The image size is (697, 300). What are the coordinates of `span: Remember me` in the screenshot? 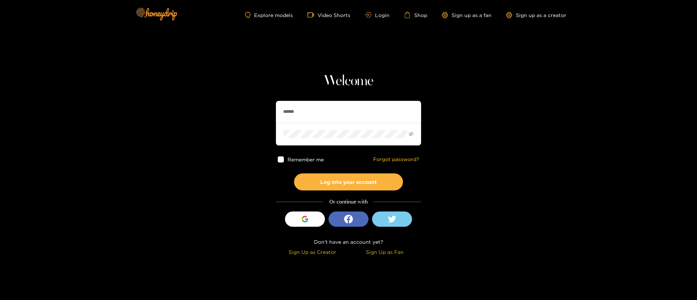 It's located at (306, 159).